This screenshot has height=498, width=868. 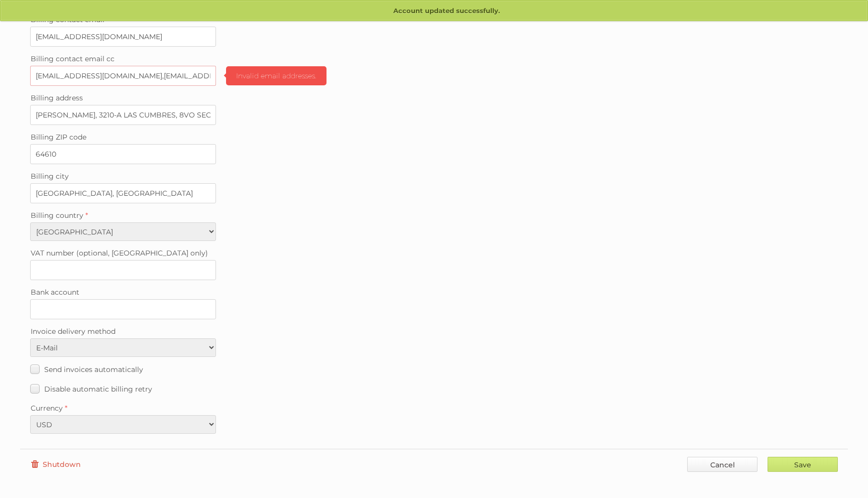 What do you see at coordinates (57, 98) in the screenshot?
I see `span: Billing address` at bounding box center [57, 98].